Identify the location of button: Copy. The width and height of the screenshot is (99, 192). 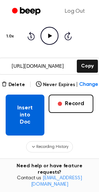
(87, 66).